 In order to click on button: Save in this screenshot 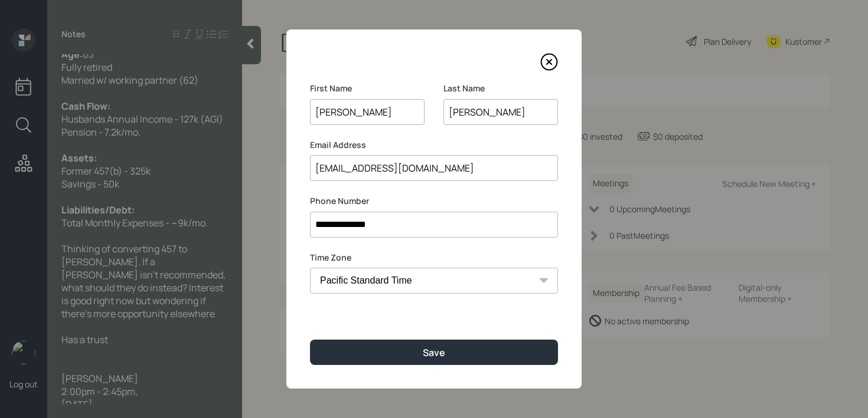, I will do `click(434, 352)`.